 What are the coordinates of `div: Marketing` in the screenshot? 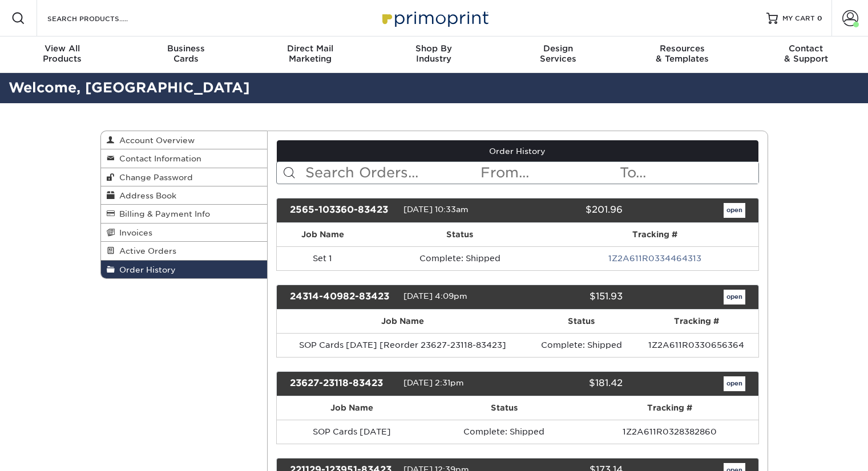 It's located at (310, 53).